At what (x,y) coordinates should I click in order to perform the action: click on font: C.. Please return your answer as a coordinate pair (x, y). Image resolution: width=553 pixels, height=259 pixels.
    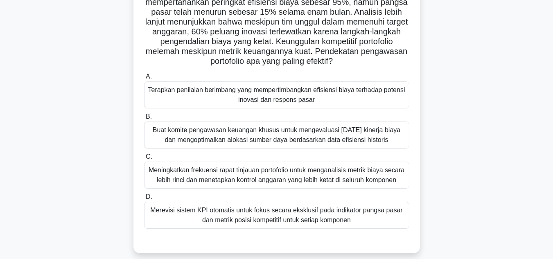
    Looking at the image, I should click on (149, 156).